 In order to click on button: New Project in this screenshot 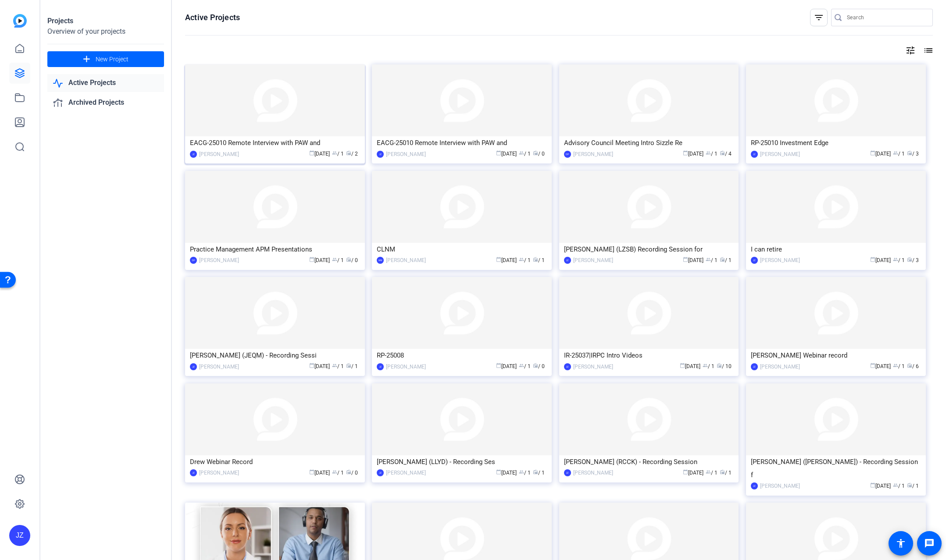, I will do `click(106, 59)`.